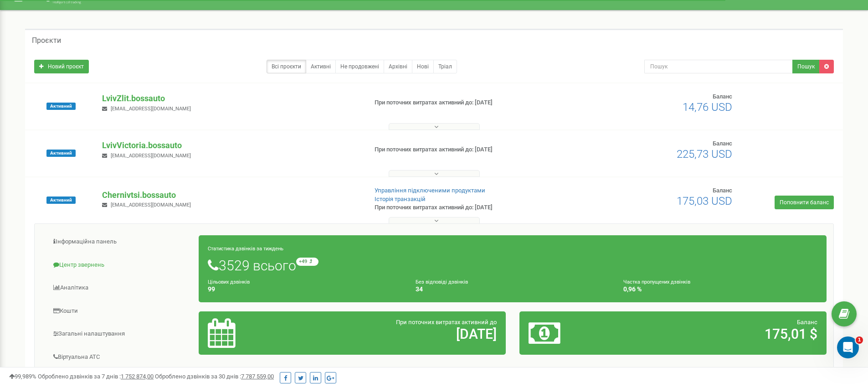 The image size is (868, 388). What do you see at coordinates (806, 67) in the screenshot?
I see `button: Пошук` at bounding box center [806, 67].